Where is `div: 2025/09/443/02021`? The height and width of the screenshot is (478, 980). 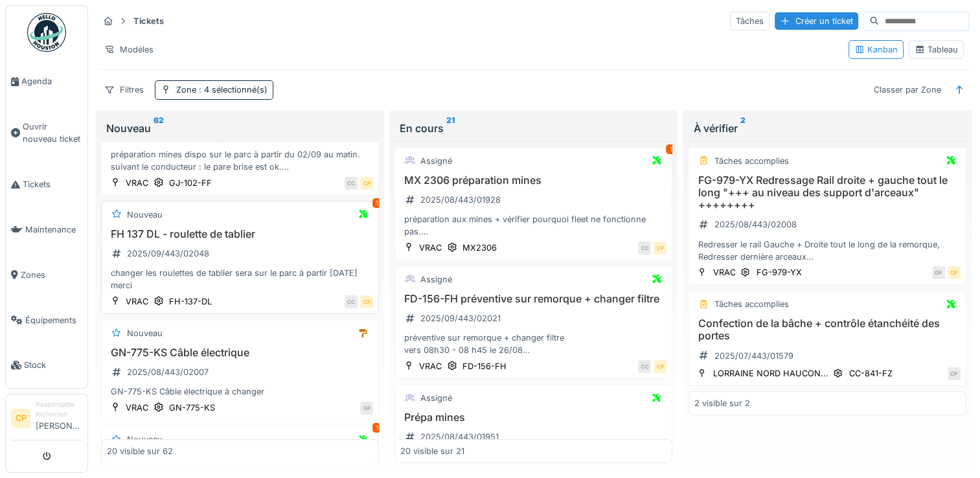 div: 2025/09/443/02021 is located at coordinates (460, 318).